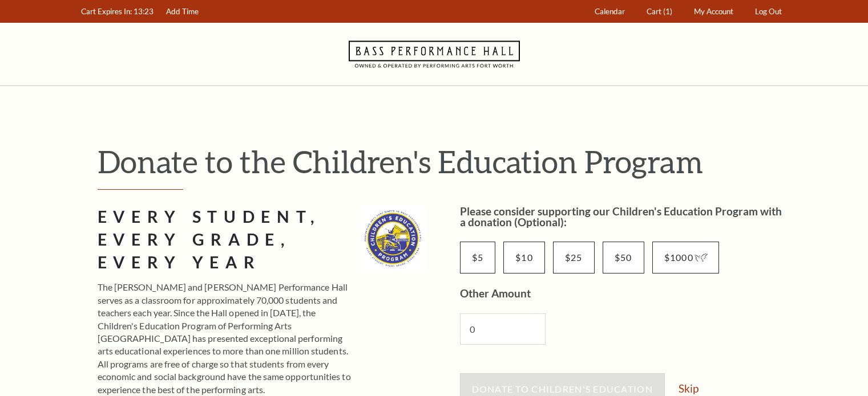 The image size is (868, 396). I want to click on span: Calendar, so click(609, 11).